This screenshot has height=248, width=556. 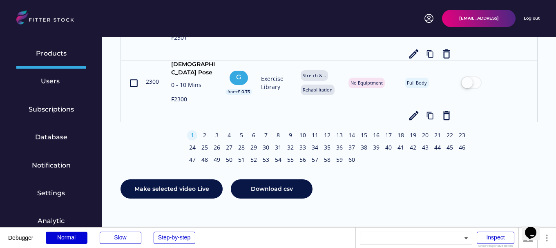 What do you see at coordinates (401, 148) in the screenshot?
I see `div: 41` at bounding box center [401, 148].